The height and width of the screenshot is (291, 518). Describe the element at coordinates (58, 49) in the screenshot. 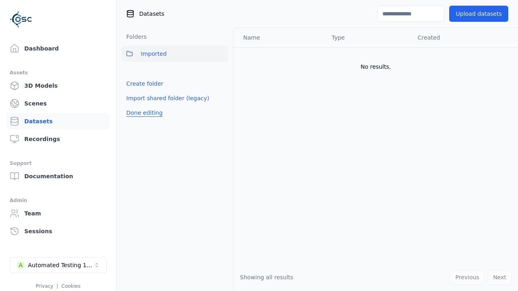

I see `a: Dashboard` at that location.